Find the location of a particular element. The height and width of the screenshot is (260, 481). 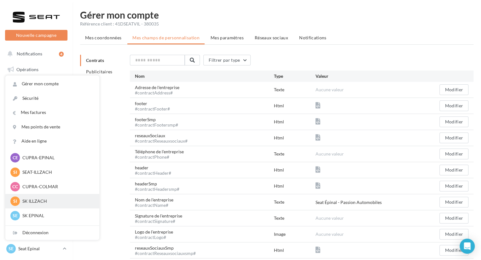

div: Nom is located at coordinates (204, 76).